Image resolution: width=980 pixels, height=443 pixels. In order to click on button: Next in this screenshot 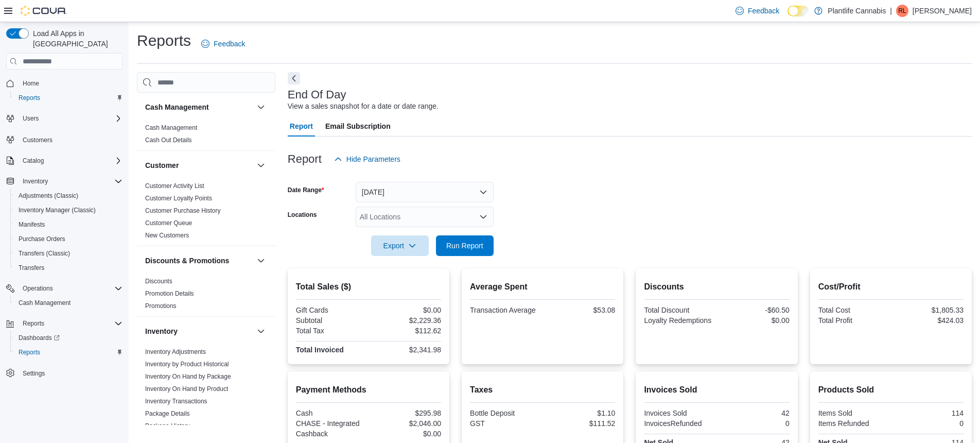, I will do `click(294, 78)`.